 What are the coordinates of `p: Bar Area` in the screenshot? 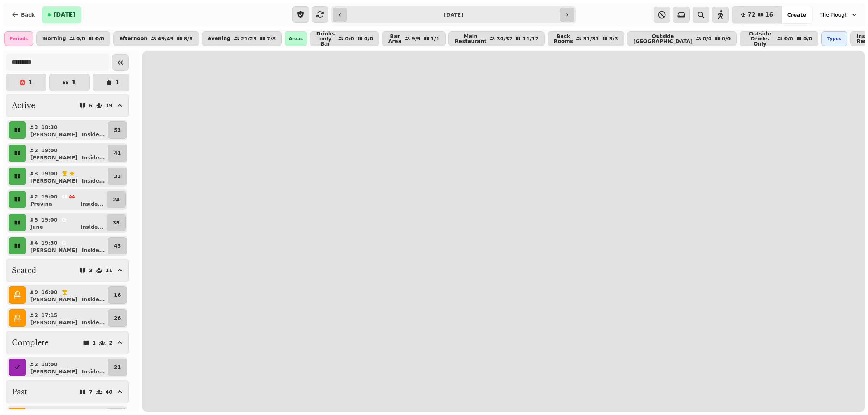 It's located at (394, 38).